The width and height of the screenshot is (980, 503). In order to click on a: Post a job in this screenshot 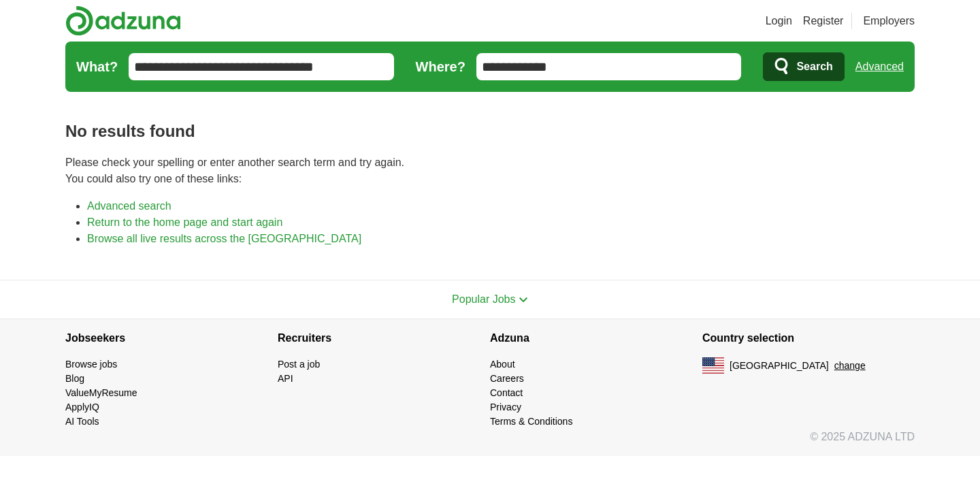, I will do `click(299, 365)`.